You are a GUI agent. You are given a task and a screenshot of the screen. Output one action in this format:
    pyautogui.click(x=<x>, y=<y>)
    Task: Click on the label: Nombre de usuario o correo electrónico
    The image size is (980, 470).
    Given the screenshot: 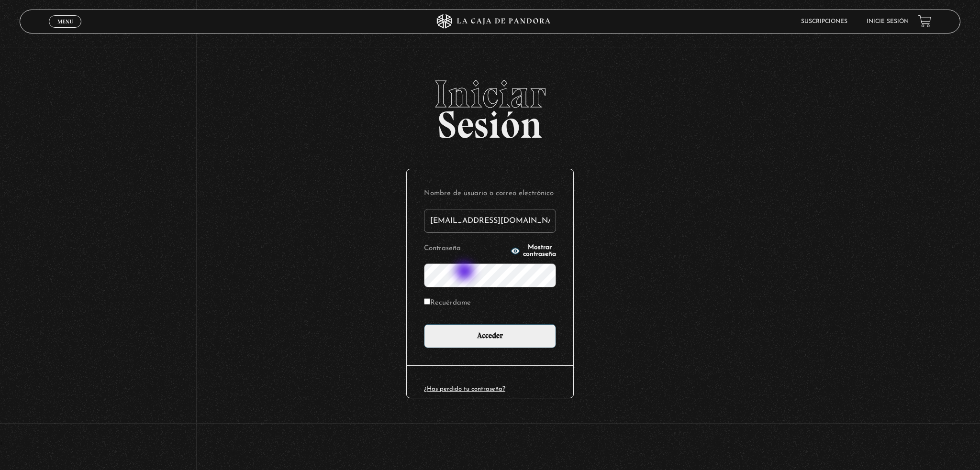 What is the action you would take?
    pyautogui.click(x=490, y=193)
    